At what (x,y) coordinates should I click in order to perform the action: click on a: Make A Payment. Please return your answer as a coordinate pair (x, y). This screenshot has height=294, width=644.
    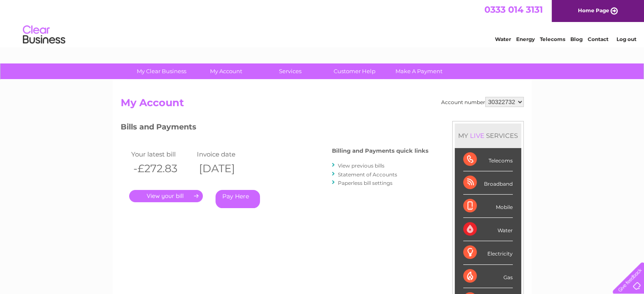
    Looking at the image, I should click on (419, 71).